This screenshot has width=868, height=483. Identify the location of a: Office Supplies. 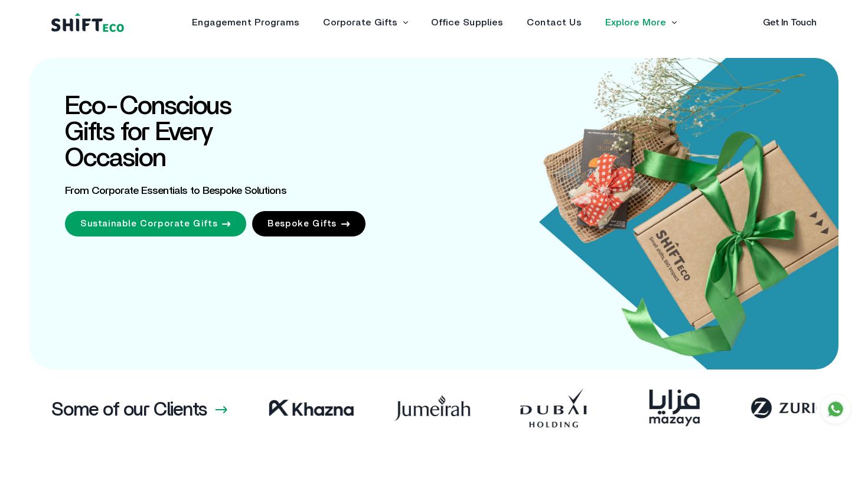
(467, 22).